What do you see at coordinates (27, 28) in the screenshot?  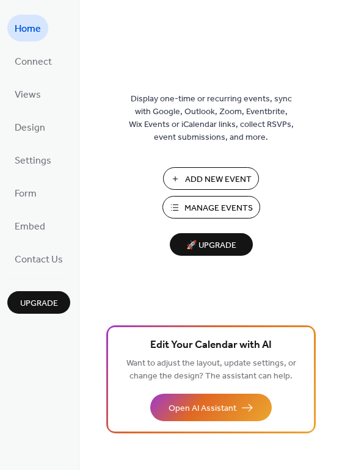 I see `a: Home` at bounding box center [27, 28].